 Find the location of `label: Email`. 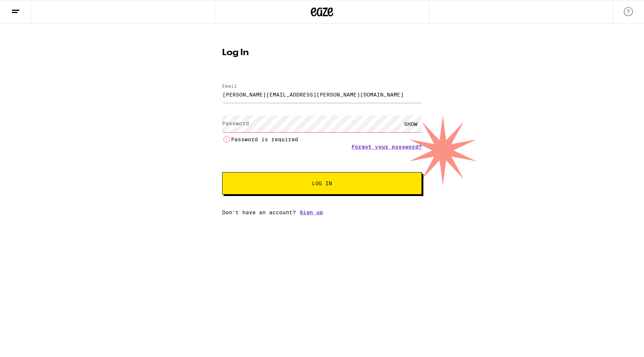

label: Email is located at coordinates (230, 86).